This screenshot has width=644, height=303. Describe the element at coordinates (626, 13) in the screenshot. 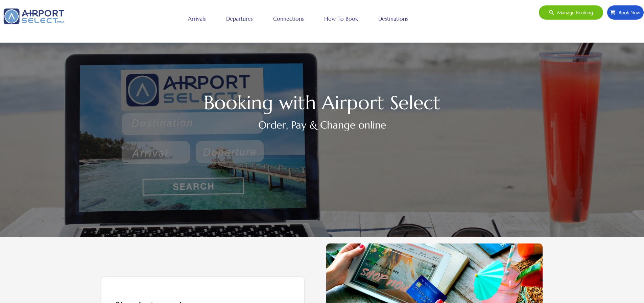

I see `a: Book Now` at that location.